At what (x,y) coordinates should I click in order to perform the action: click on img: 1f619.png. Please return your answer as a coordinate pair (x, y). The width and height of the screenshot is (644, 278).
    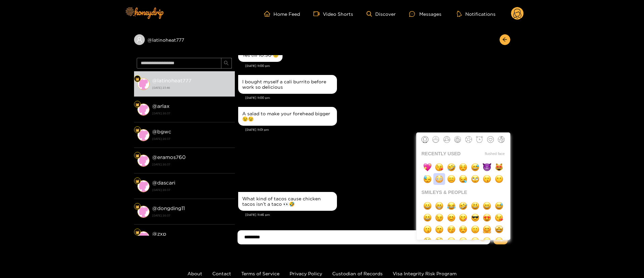
    Looking at the image, I should click on (439, 229).